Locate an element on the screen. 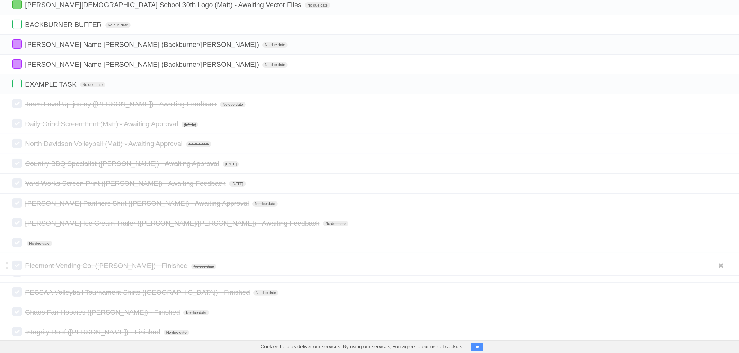 This screenshot has width=739, height=353. button: OK is located at coordinates (477, 347).